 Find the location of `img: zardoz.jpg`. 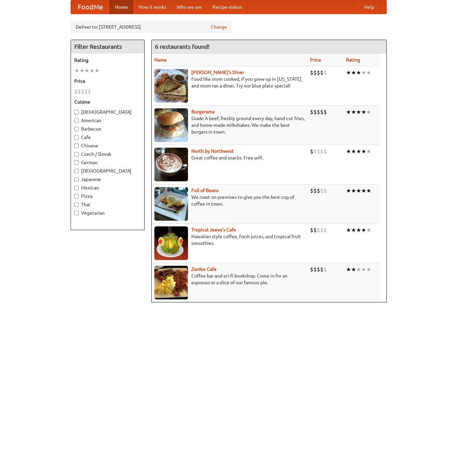

img: zardoz.jpg is located at coordinates (171, 283).